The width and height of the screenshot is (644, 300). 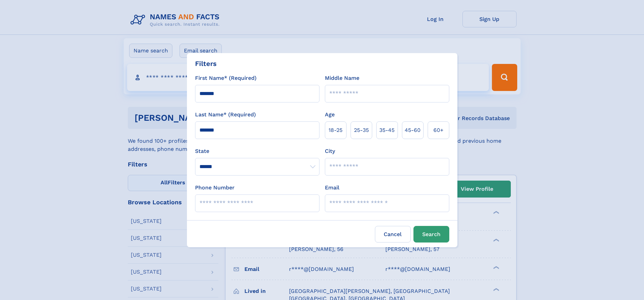 What do you see at coordinates (439, 130) in the screenshot?
I see `span: 60+` at bounding box center [439, 130].